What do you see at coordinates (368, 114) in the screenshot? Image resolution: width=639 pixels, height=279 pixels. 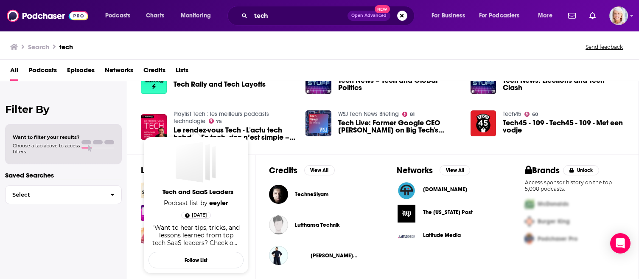 I see `a: WSJ Tech News Briefing` at bounding box center [368, 114].